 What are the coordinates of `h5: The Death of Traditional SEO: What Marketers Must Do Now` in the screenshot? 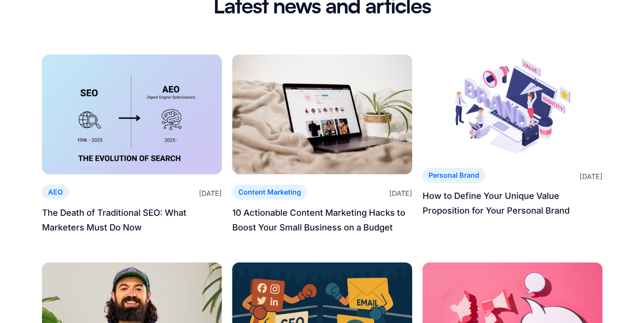 It's located at (132, 220).